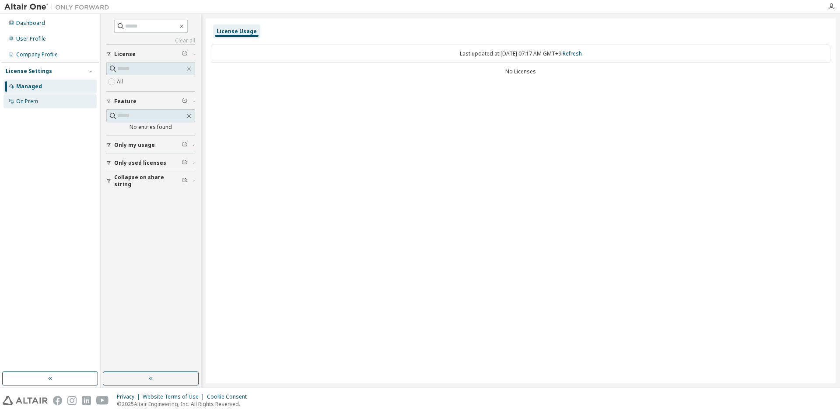 Image resolution: width=840 pixels, height=413 pixels. I want to click on button: Collapse on share string, so click(150, 181).